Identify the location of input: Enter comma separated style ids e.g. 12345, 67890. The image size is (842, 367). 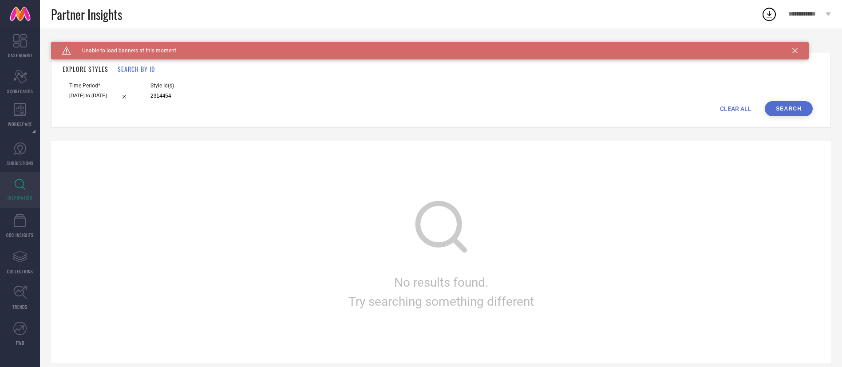
(215, 96).